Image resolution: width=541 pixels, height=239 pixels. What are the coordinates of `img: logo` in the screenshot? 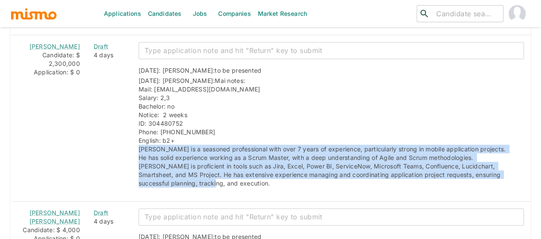 It's located at (34, 14).